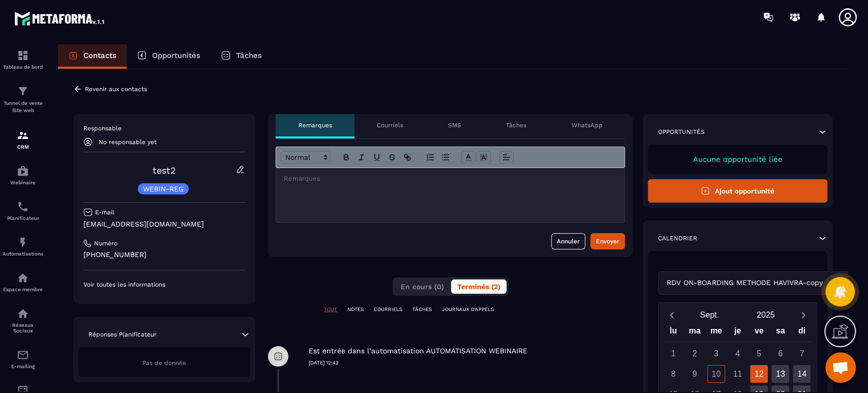 The width and height of the screenshot is (868, 393). I want to click on div: 14, so click(801, 374).